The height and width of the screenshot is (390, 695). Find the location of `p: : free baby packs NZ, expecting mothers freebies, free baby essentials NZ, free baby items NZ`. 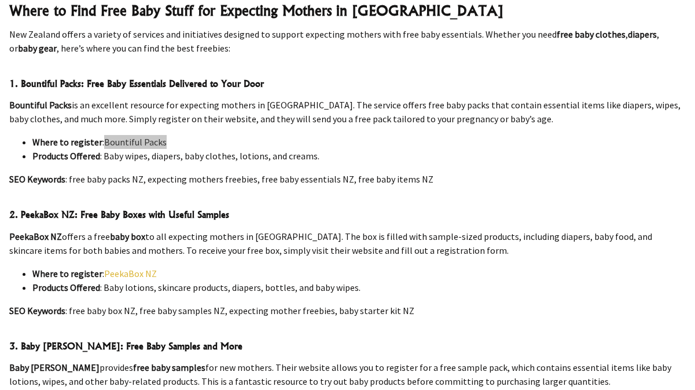

p: : free baby packs NZ, expecting mothers freebies, free baby essentials NZ, free baby items NZ is located at coordinates (347, 179).